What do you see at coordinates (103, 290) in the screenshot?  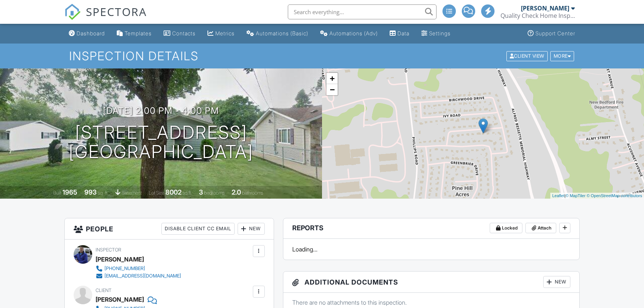 I see `span: Client` at bounding box center [103, 290].